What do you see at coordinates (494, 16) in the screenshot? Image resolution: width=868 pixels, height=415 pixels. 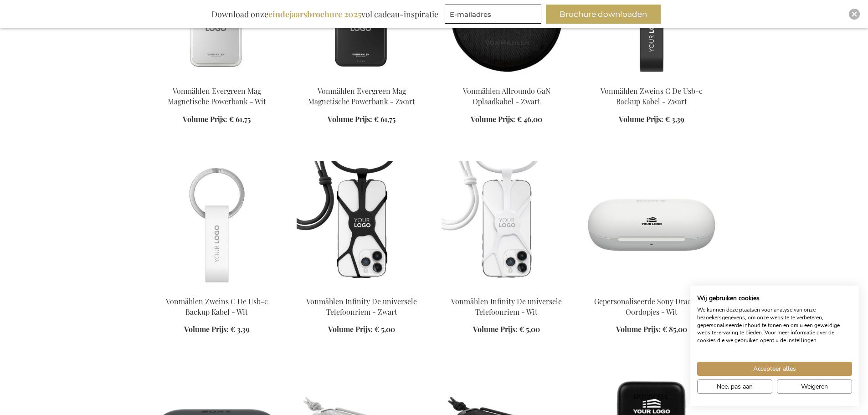 I see `form: marketing offers and promotions` at bounding box center [494, 16].